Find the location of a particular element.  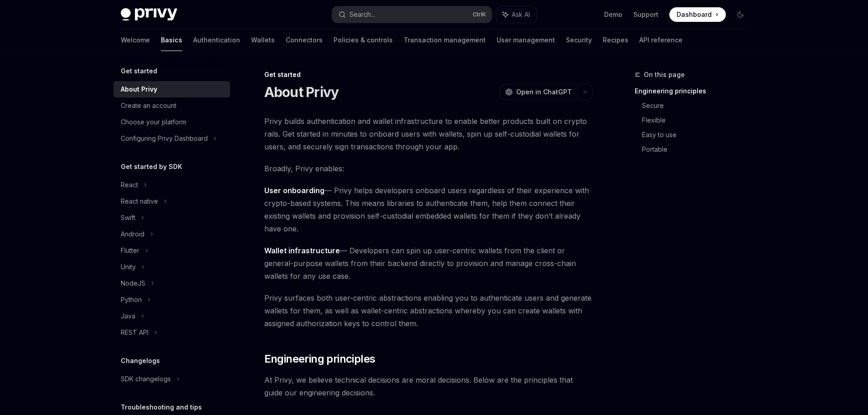

button: Toggle dark mode is located at coordinates (740, 15).